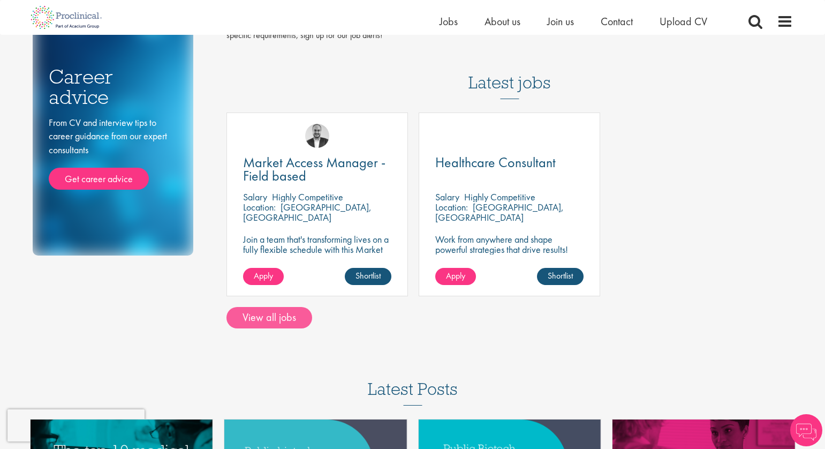 The width and height of the screenshot is (825, 449). I want to click on p: Work from anywhere and shape powerful strategies that drive results! Enjoy the freedom of remote ..., so click(509, 254).